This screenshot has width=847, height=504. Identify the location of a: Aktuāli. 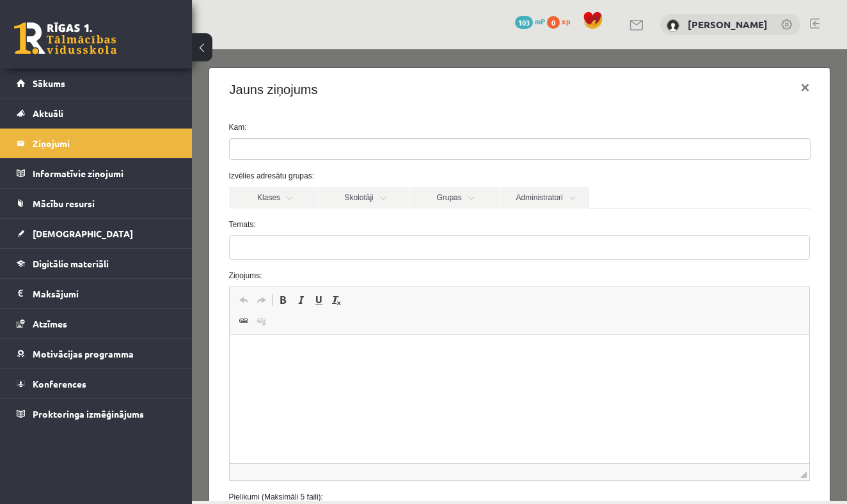
(96, 113).